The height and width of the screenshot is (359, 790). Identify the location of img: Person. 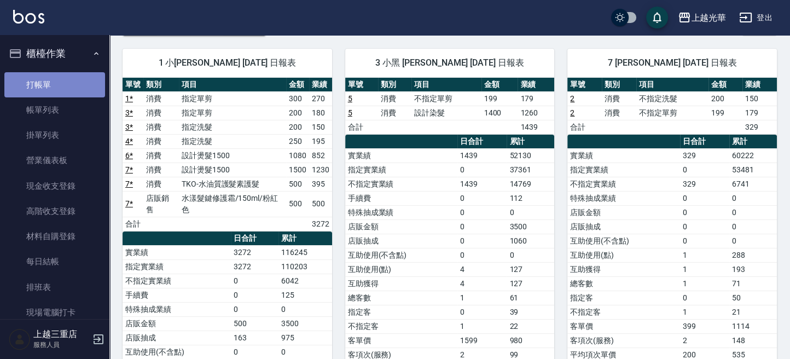
(20, 339).